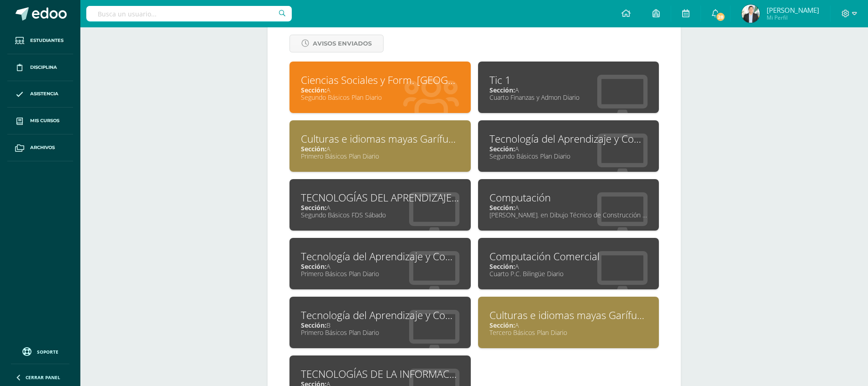  I want to click on div: Tic 1, so click(569, 80).